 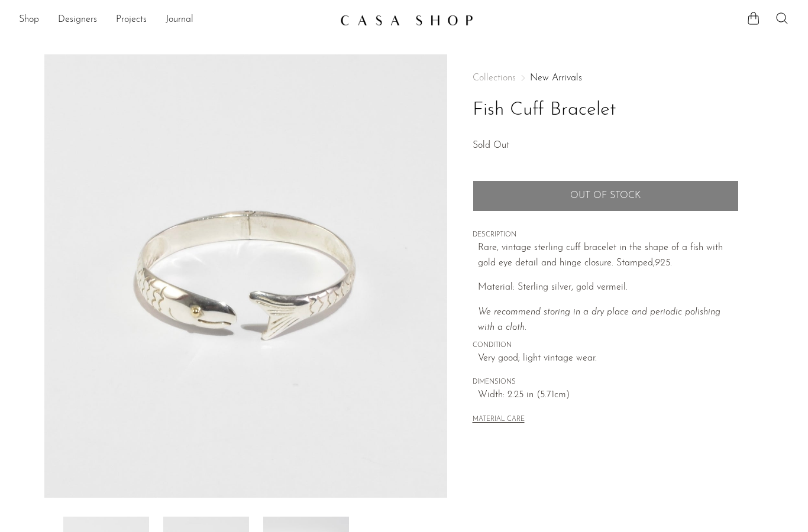 I want to click on a: Projects, so click(x=132, y=20).